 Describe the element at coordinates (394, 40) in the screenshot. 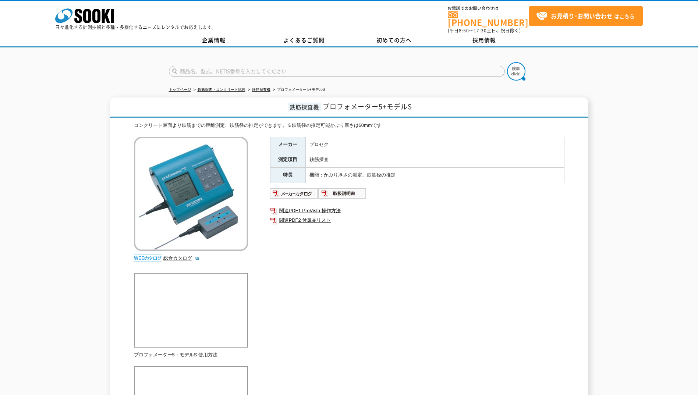

I see `span: 初めての方へ` at that location.